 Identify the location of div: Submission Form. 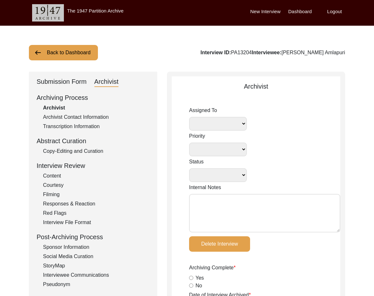
(62, 82).